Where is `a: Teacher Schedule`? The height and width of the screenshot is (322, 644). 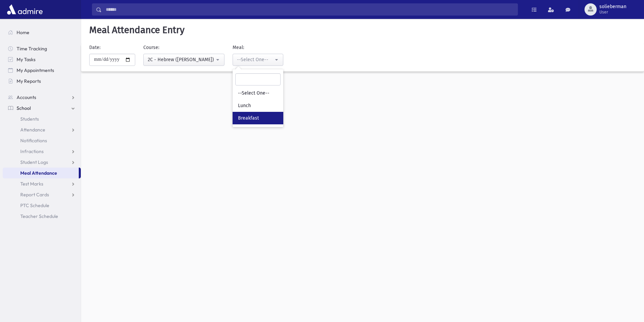 a: Teacher Schedule is located at coordinates (42, 216).